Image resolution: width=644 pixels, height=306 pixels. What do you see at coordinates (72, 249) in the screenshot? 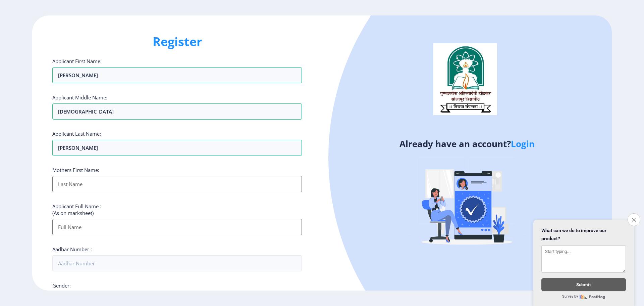
I see `label: Aadhar Number :` at bounding box center [72, 249].